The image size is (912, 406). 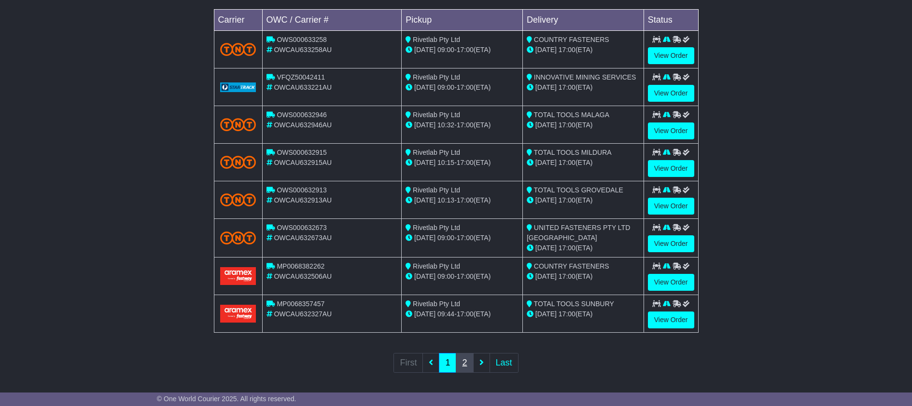 What do you see at coordinates (445, 314) in the screenshot?
I see `span: 09:44` at bounding box center [445, 314].